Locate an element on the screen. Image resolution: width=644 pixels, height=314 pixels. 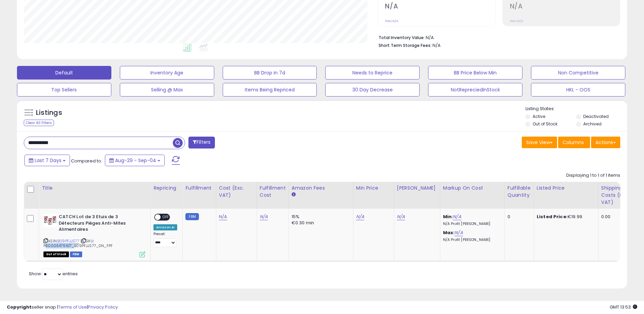
div: Clear All Filters is located at coordinates (39, 123).